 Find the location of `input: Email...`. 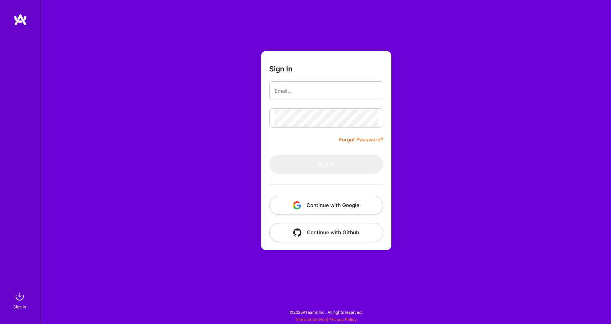

input: Email... is located at coordinates (326, 91).